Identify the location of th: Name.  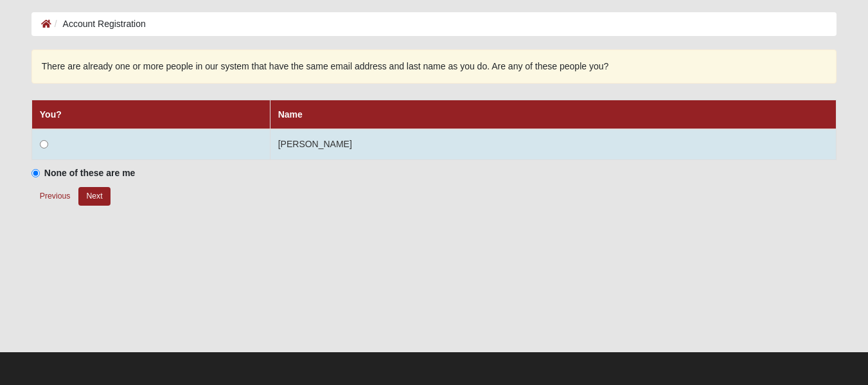
(554, 115).